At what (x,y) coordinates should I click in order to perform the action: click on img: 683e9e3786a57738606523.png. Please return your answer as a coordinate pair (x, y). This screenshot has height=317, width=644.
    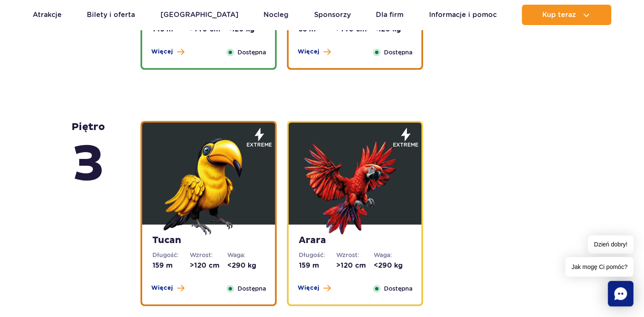
    Looking at the image, I should click on (209, 184).